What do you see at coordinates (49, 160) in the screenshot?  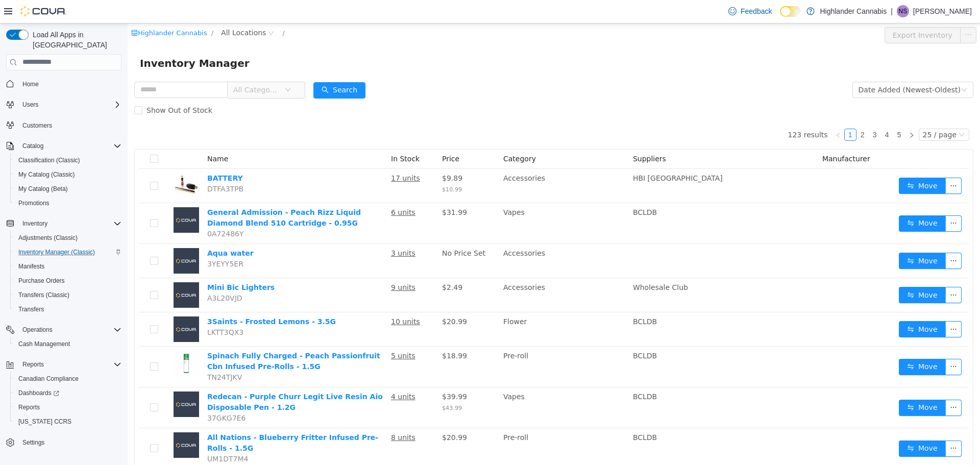 I see `span: Classification (Classic)` at bounding box center [49, 160].